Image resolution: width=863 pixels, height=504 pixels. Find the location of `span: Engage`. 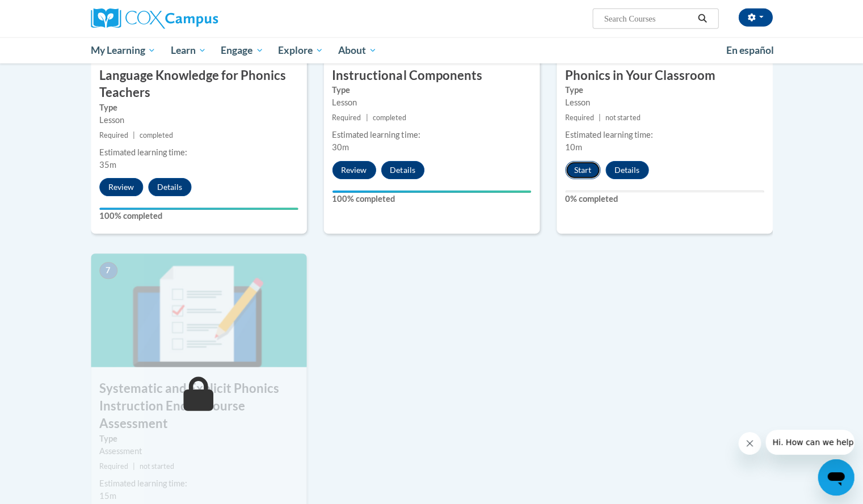

span: Engage is located at coordinates (243, 51).